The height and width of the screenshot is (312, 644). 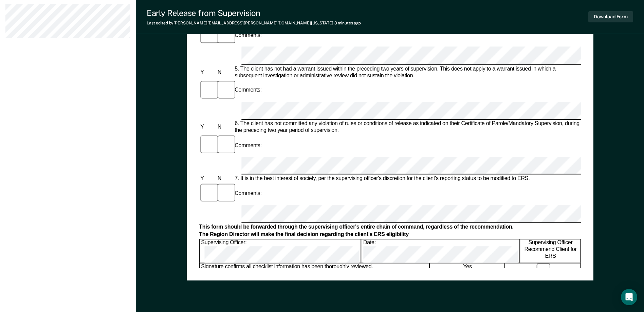 What do you see at coordinates (440, 251) in the screenshot?
I see `div: Date:` at bounding box center [440, 251].